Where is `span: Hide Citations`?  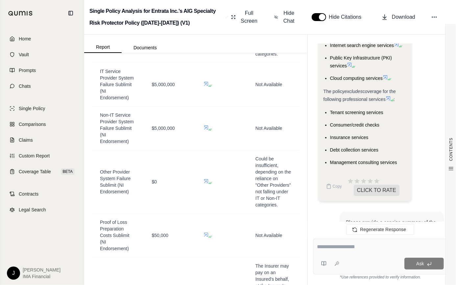
span: Hide Citations is located at coordinates (347, 17).